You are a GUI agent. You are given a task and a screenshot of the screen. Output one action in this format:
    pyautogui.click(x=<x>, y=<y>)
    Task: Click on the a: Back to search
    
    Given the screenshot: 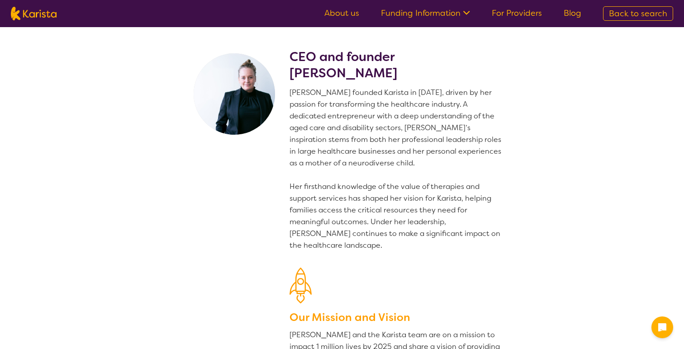 What is the action you would take?
    pyautogui.click(x=638, y=14)
    